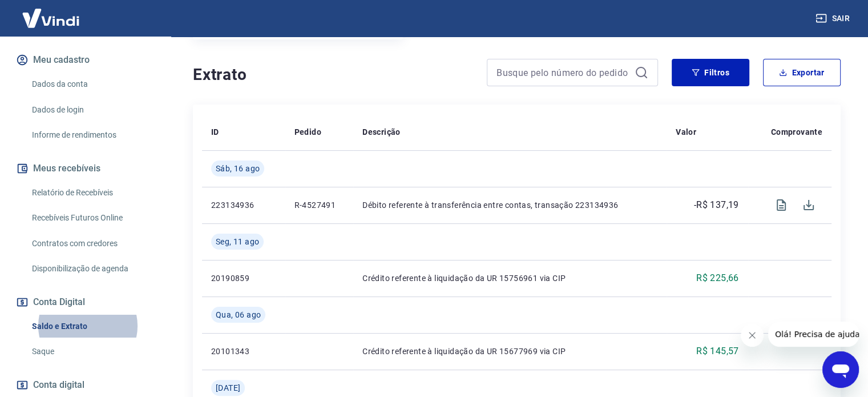 This screenshot has height=397, width=868. What do you see at coordinates (92, 84) in the screenshot?
I see `a: Dados da conta` at bounding box center [92, 84].